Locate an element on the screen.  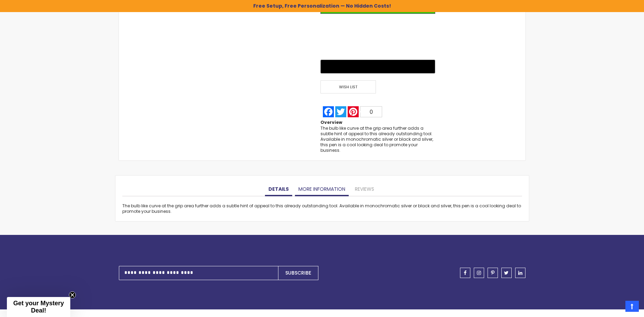
a: facebook is located at coordinates (465, 272).